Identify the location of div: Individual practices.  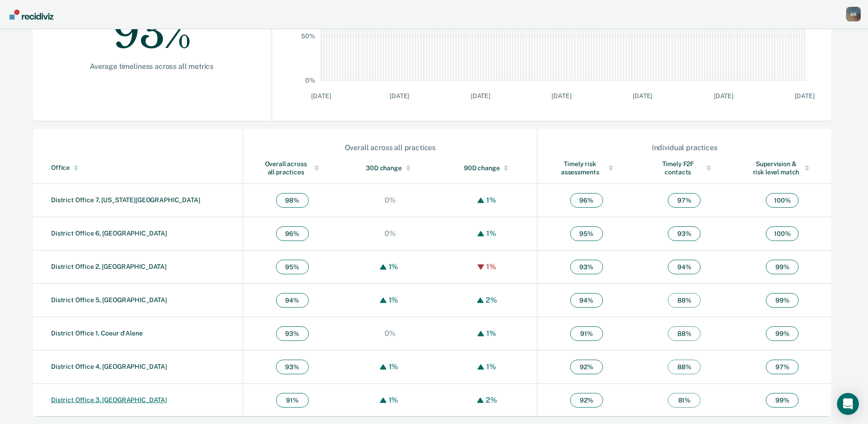
(684, 147).